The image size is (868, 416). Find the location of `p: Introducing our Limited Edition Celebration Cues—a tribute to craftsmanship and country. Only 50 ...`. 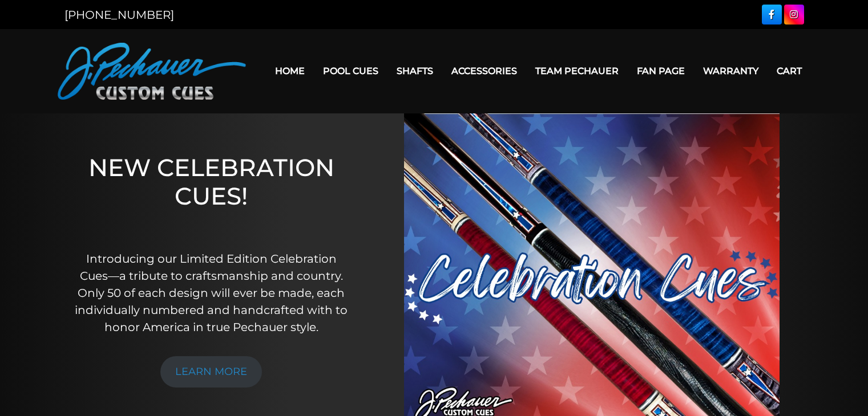

p: Introducing our Limited Edition Celebration Cues—a tribute to craftsmanship and country. Only 50 ... is located at coordinates (211, 293).